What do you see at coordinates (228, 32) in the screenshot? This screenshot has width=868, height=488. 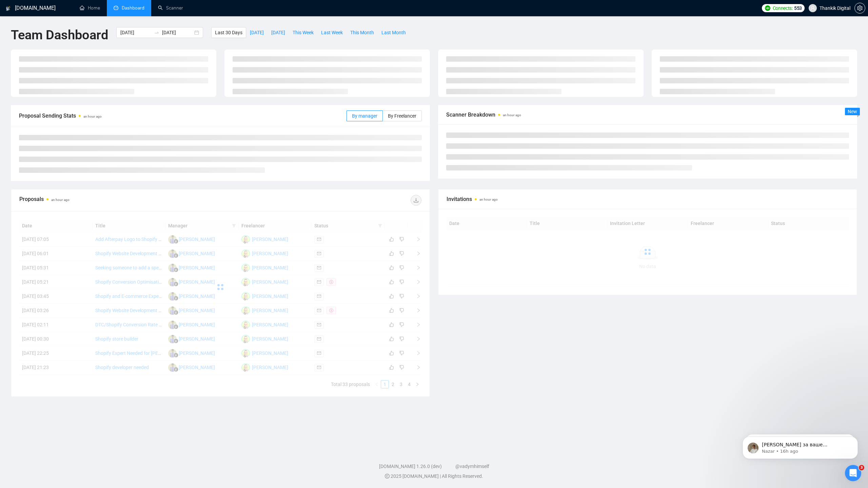 I see `button: Last 30 Days` at bounding box center [228, 32].